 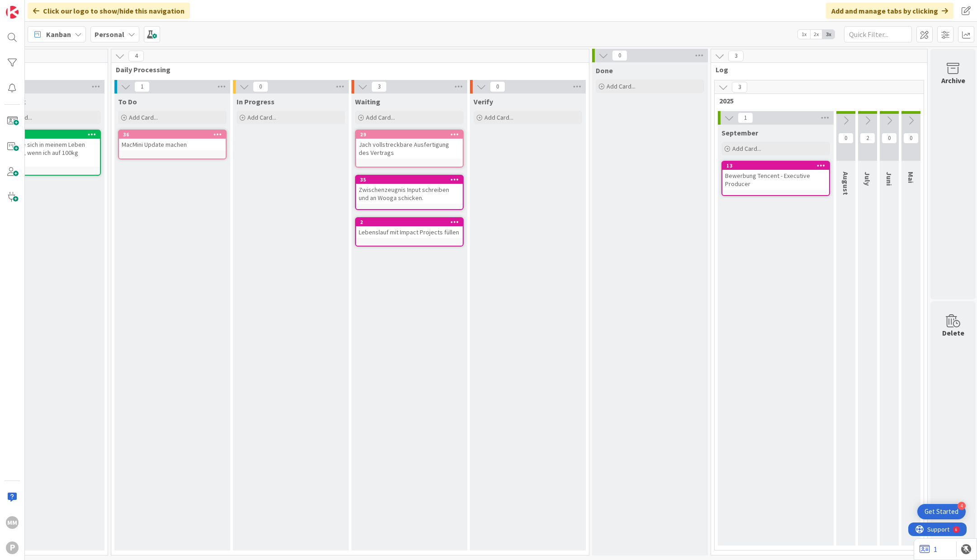 What do you see at coordinates (877, 35) in the screenshot?
I see `input: Quick Filter...` at bounding box center [877, 35].